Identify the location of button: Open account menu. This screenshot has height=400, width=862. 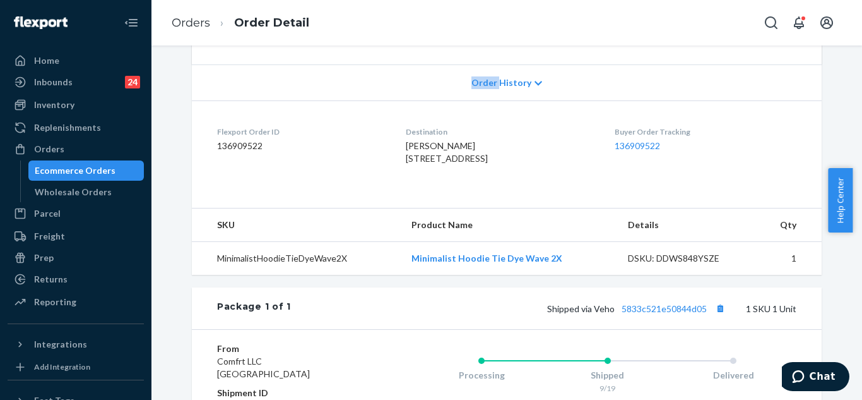
(827, 23).